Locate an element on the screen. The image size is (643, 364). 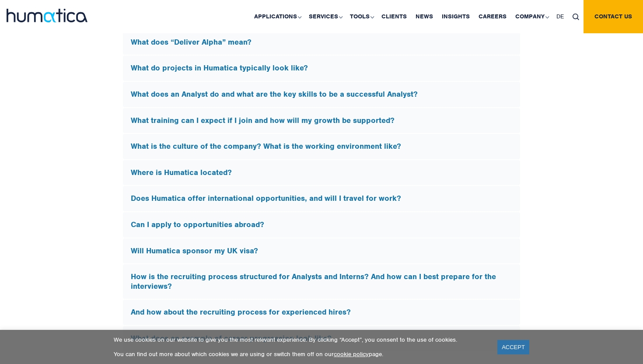
span: DE is located at coordinates (560, 16).